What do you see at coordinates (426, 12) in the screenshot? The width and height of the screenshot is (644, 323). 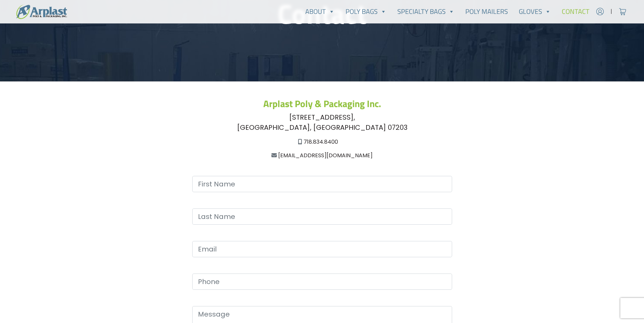 I see `a: Specialty Bags` at bounding box center [426, 12].